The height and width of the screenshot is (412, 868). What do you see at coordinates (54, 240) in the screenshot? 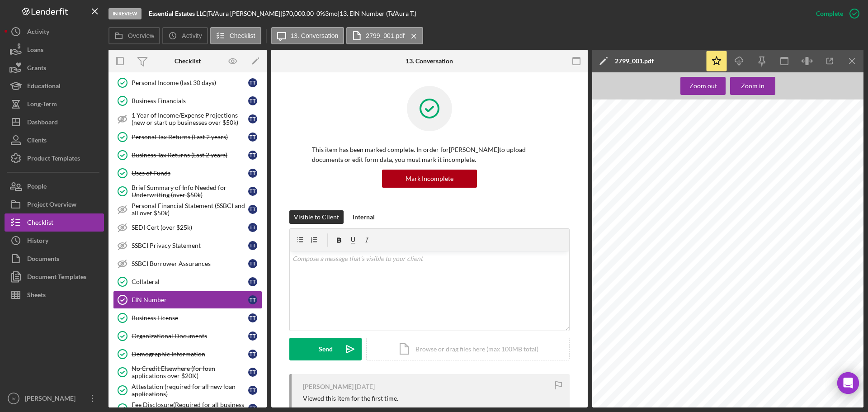
I see `a: History` at bounding box center [54, 240].